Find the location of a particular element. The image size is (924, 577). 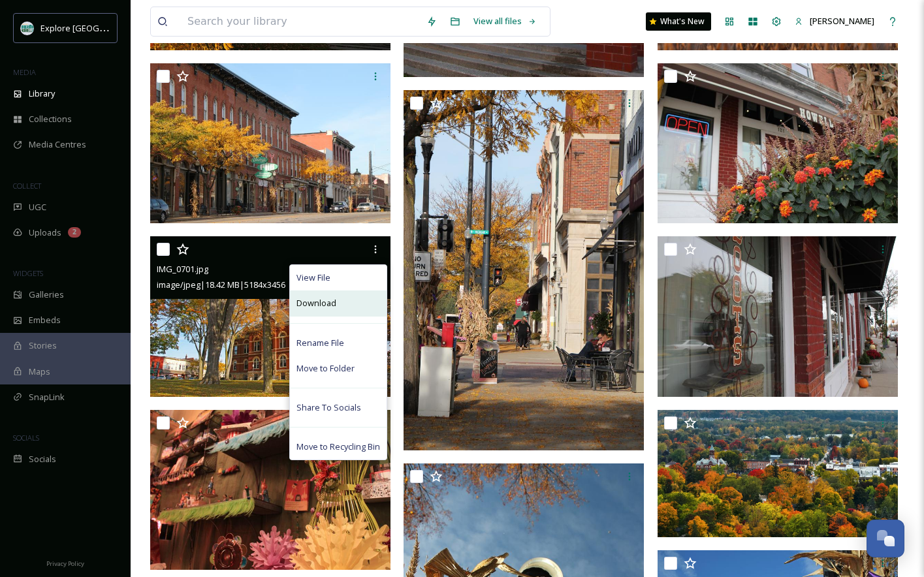

span: Download is located at coordinates (316, 303).